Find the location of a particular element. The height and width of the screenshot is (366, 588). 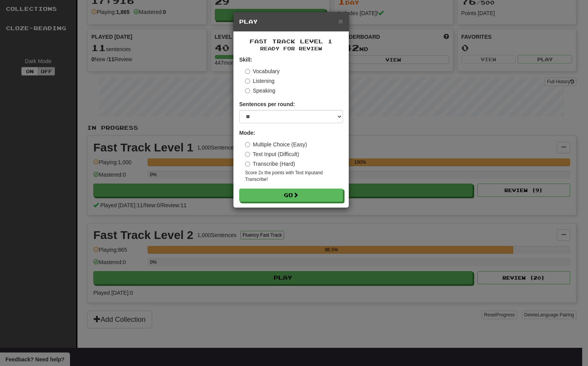

label: Vocabulary is located at coordinates (262, 71).